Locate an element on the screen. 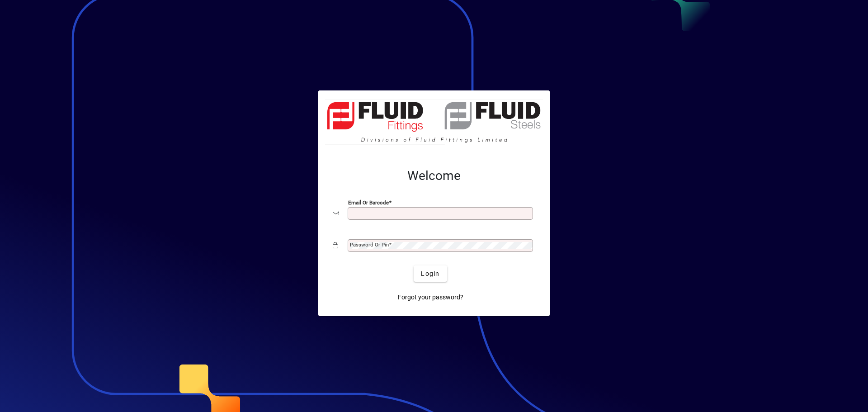 This screenshot has height=412, width=868. button: Login is located at coordinates (430, 274).